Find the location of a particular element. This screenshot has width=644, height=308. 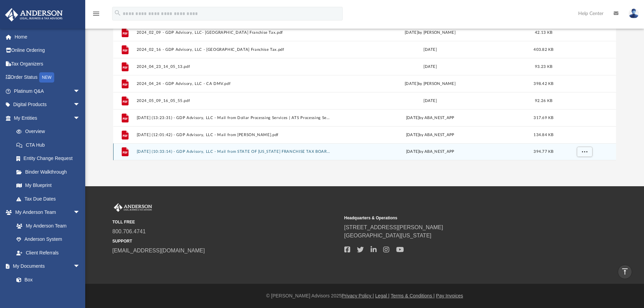

a: vertical_align_top is located at coordinates (626, 272).